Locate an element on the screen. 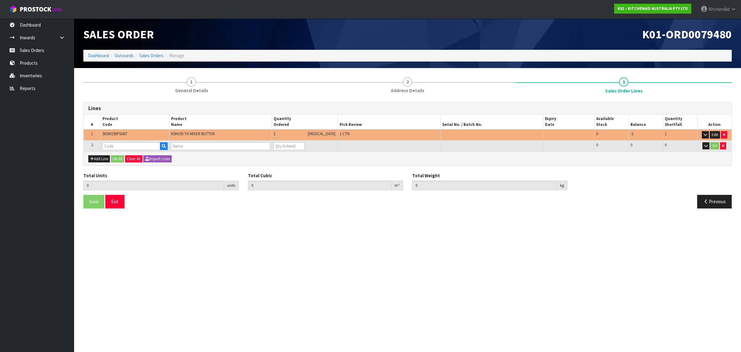 This screenshot has height=352, width=741. a: Sales Orders is located at coordinates (151, 55).